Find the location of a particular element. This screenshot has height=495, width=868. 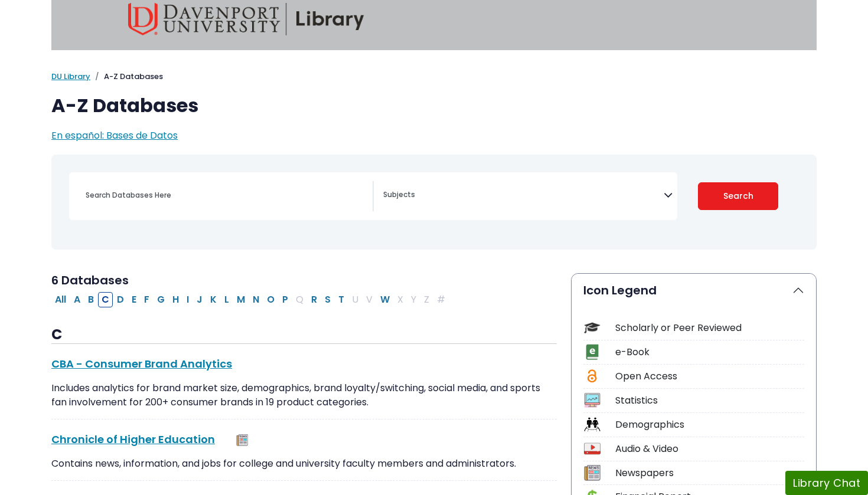

img: Icon Statistics is located at coordinates (592, 400).